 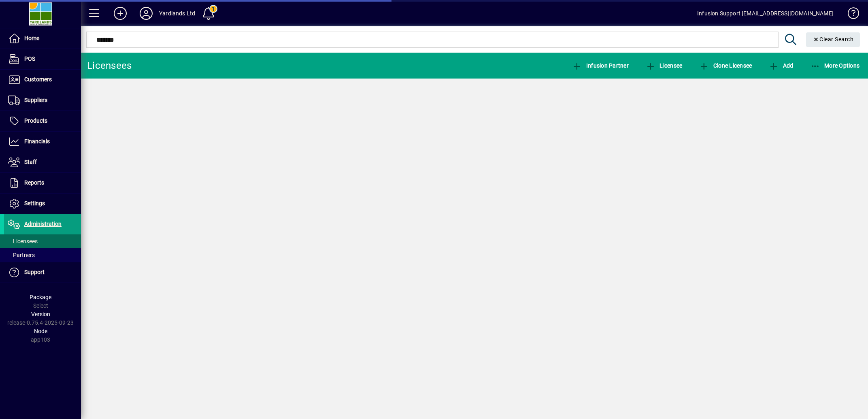 I want to click on span: Clear Search, so click(x=833, y=40).